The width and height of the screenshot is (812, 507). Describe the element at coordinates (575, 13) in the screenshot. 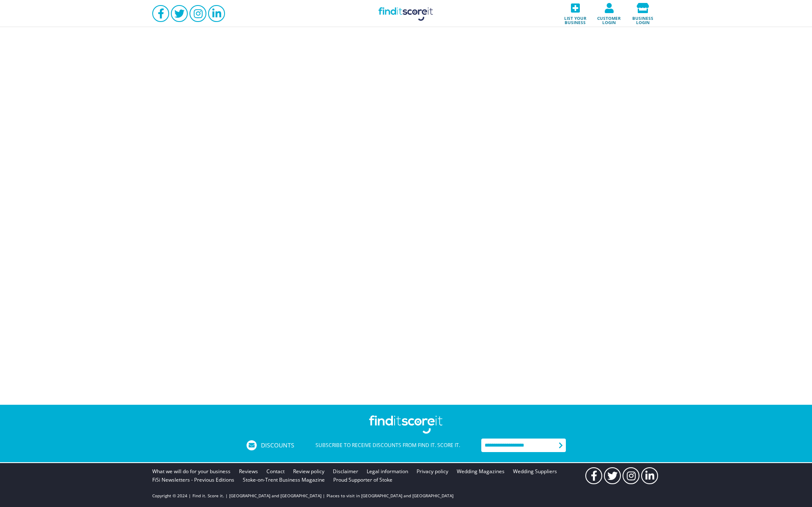

I see `a: List your business` at that location.